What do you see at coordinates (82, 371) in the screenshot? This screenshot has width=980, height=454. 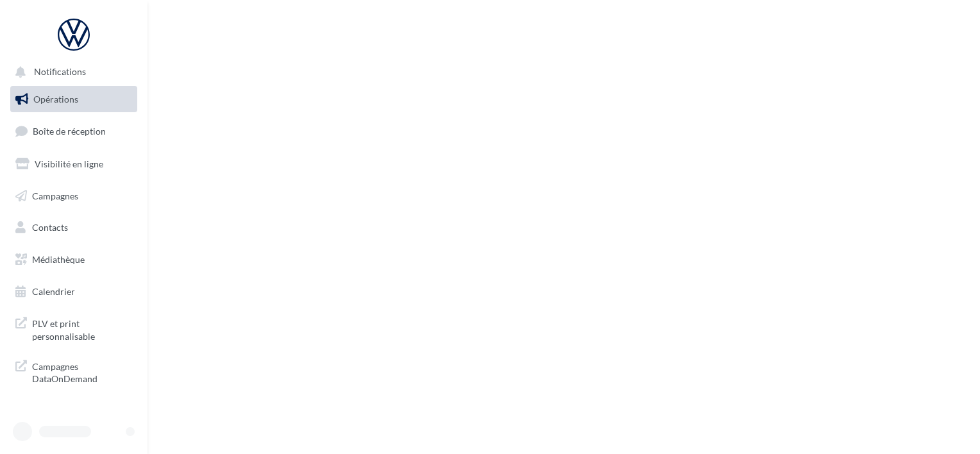 I see `span: Campagnes DataOnDemand` at bounding box center [82, 371].